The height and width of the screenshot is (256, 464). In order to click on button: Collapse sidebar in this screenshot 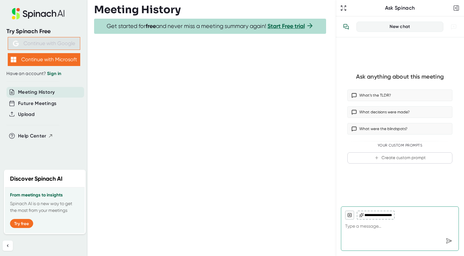, I will do `click(8, 246)`.